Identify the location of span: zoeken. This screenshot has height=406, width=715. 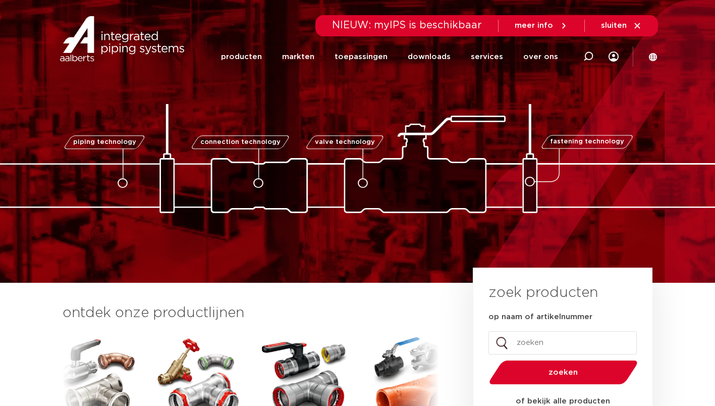
(563, 372).